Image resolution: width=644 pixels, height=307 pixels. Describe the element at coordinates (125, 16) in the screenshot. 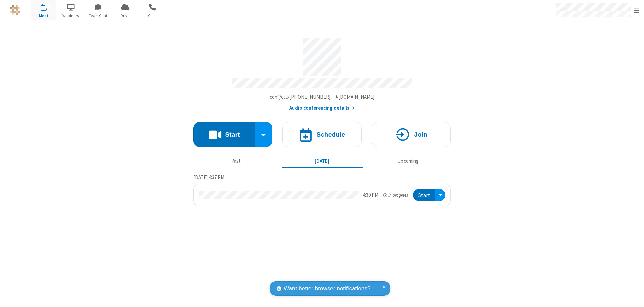

I see `span: Drive` at that location.